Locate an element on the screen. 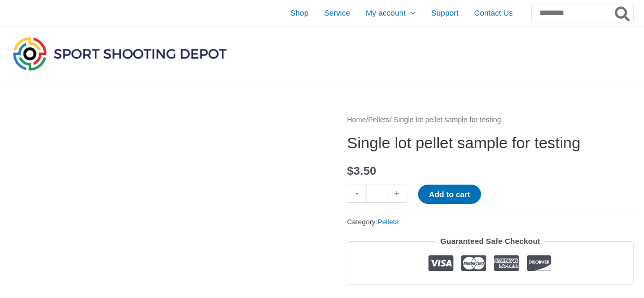  span: Category: is located at coordinates (372, 221).